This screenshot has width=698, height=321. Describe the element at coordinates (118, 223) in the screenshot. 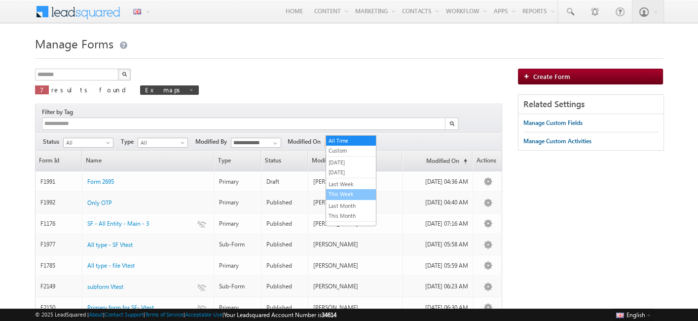

I see `a: SF - All Entity - Main - 3` at that location.